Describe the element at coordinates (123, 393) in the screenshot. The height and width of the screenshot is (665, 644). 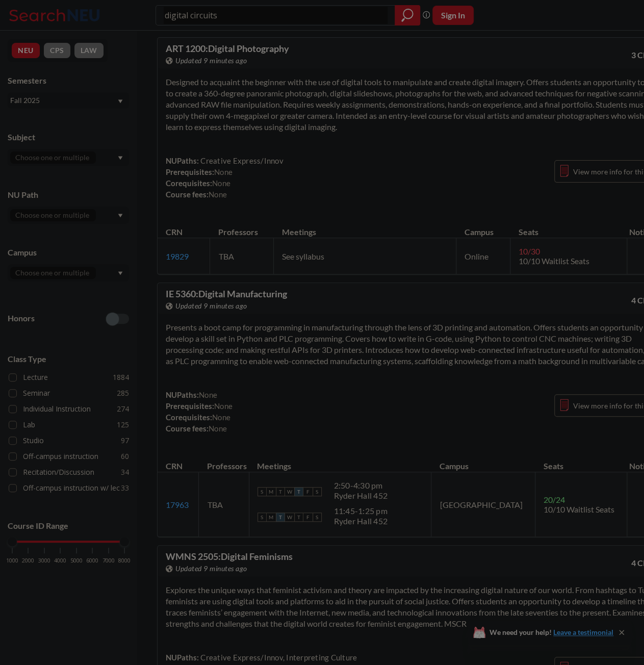
I see `span: 285` at that location.